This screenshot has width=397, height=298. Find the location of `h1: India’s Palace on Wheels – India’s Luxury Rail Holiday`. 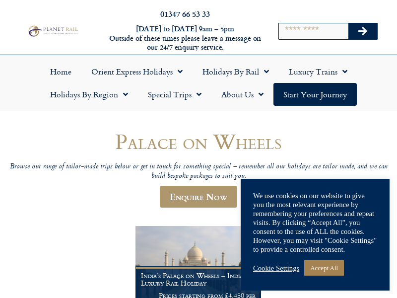

h1: India’s Palace on Wheels – India’s Luxury Rail Holiday is located at coordinates (199, 280).